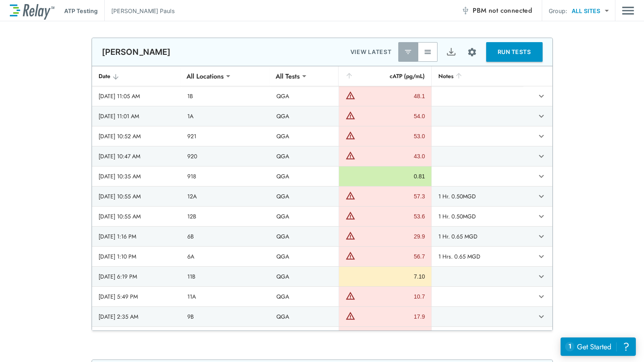  I want to click on p: VIEW LATEST, so click(371, 52).